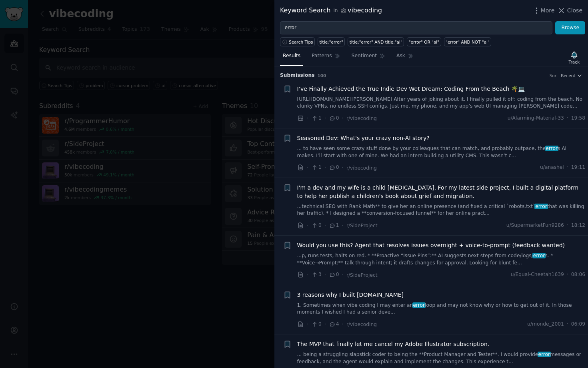  What do you see at coordinates (544, 10) in the screenshot?
I see `button: More` at bounding box center [544, 10].